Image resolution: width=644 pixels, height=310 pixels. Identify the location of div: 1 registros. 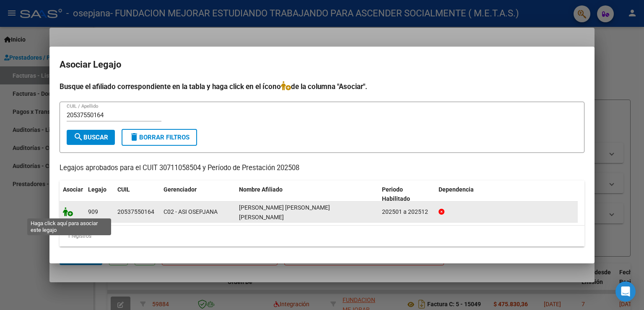
(322, 236).